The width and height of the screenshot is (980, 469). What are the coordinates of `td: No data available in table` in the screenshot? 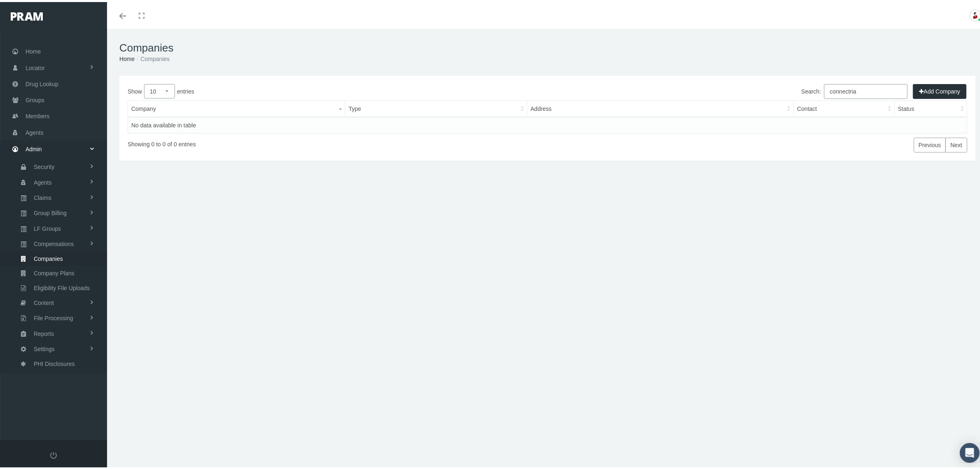 It's located at (548, 123).